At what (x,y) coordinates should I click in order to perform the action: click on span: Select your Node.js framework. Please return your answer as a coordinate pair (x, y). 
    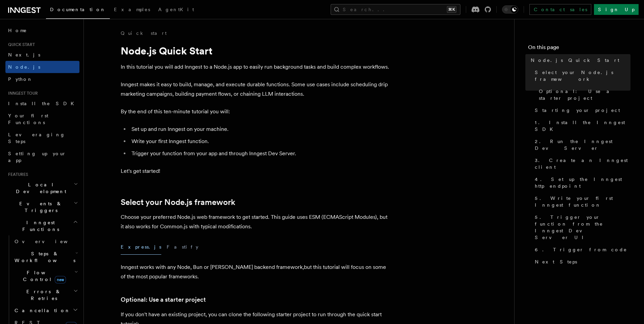
    Looking at the image, I should click on (583, 76).